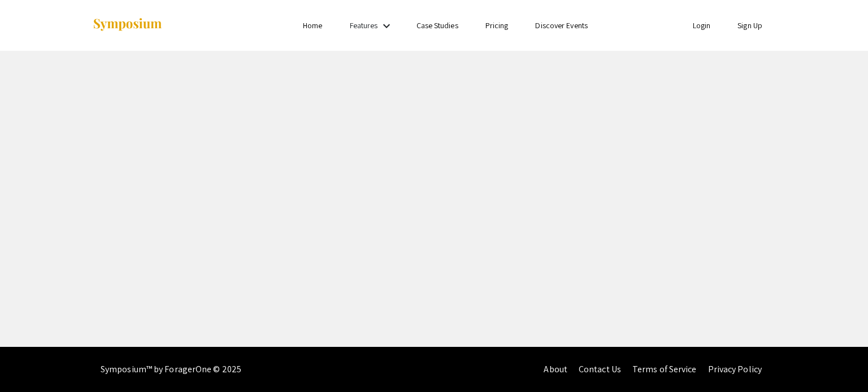 This screenshot has height=392, width=868. Describe the element at coordinates (750, 26) in the screenshot. I see `a: Sign Up` at that location.